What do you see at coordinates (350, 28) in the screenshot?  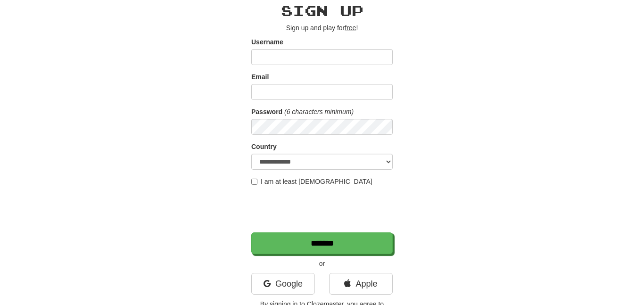 I see `u: free` at bounding box center [350, 28].